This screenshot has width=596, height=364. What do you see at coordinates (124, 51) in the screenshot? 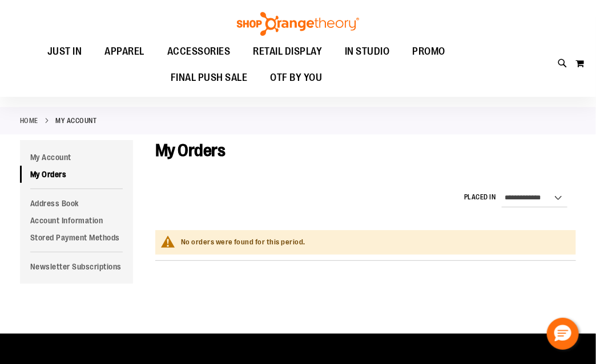
I see `span: APPAREL` at bounding box center [124, 51].